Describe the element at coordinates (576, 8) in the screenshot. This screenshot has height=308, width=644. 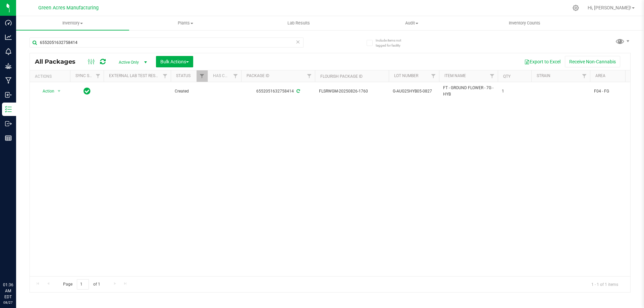
I see `div: Manage settings` at that location.